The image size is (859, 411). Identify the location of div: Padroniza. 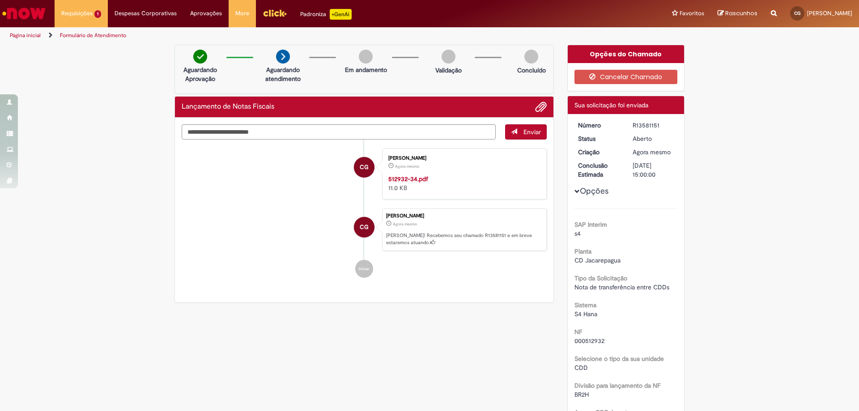
(326, 14).